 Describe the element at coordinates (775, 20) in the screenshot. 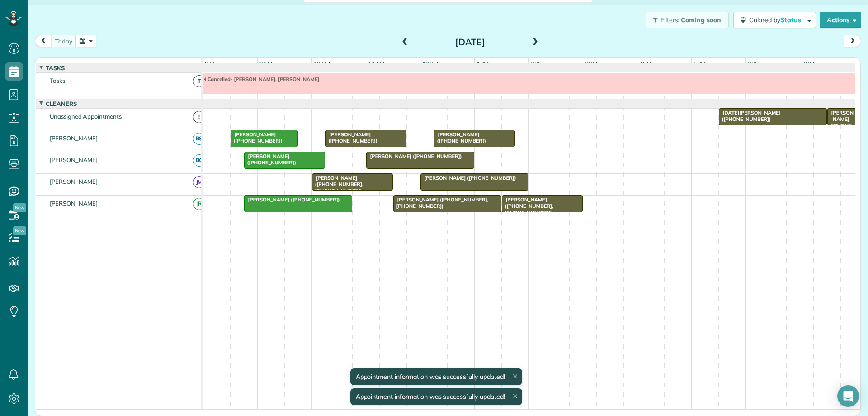

I see `button: Colored byStatus` at that location.